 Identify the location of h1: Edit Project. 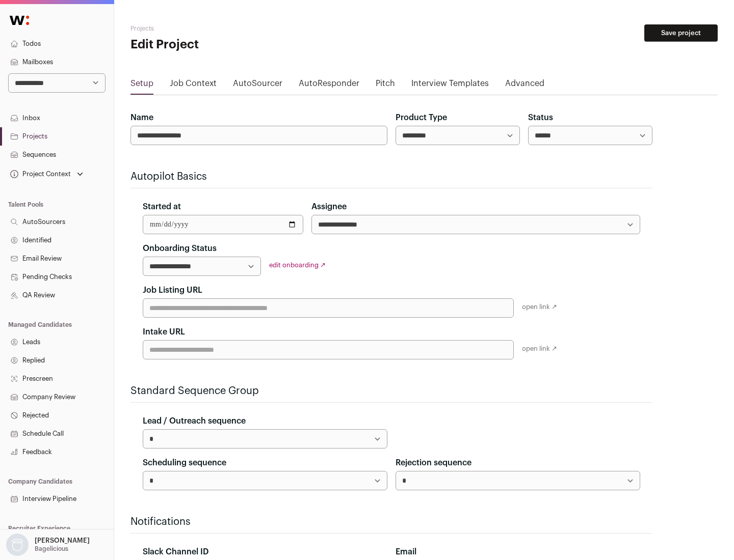
(228, 45).